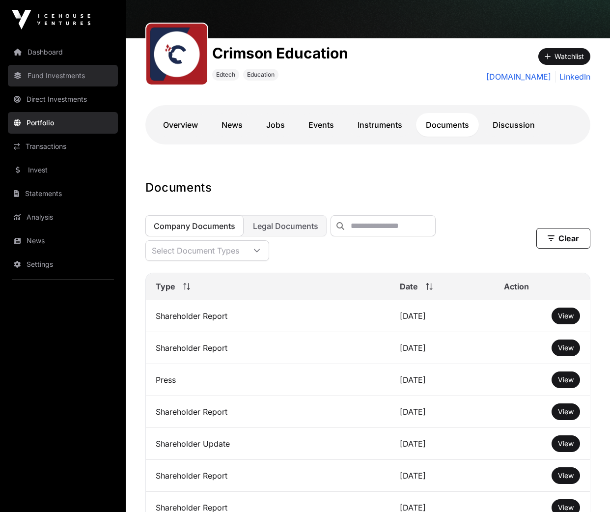  I want to click on a: Analysis, so click(63, 217).